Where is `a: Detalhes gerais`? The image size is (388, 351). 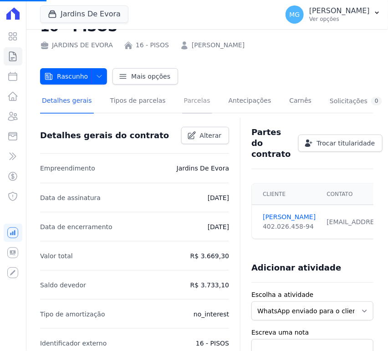
a: Detalhes gerais is located at coordinates (67, 101).